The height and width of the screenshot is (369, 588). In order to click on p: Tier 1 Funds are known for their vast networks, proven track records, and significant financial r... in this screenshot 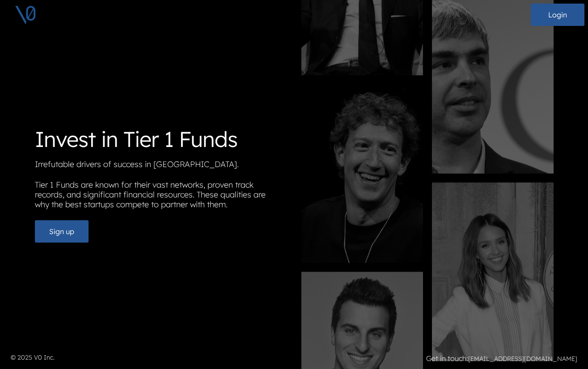, I will do `click(161, 197)`.